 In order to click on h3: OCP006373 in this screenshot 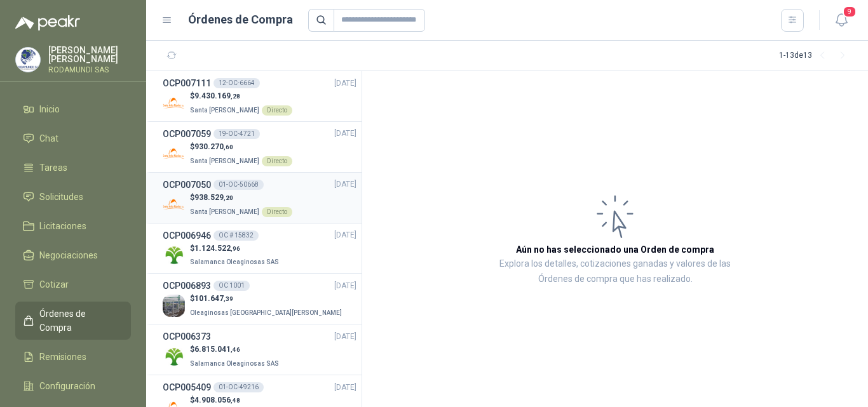, I will do `click(187, 337)`.